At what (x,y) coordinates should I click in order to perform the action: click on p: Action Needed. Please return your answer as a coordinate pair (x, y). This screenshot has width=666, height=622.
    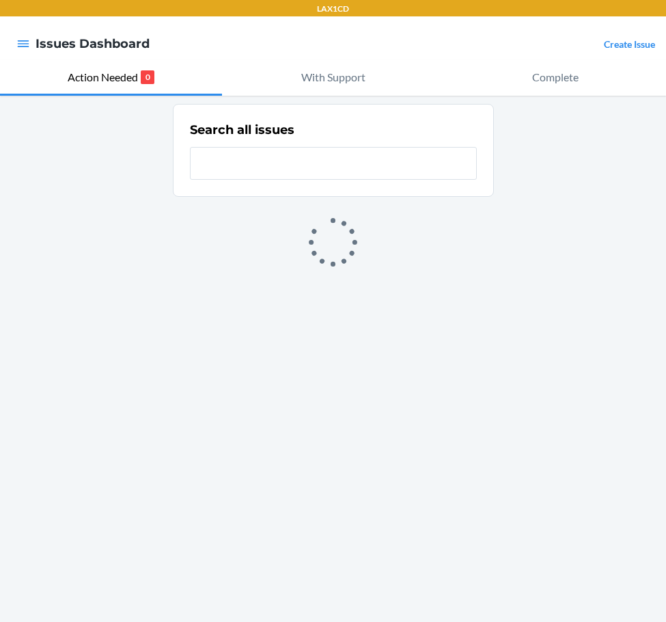
    Looking at the image, I should click on (103, 77).